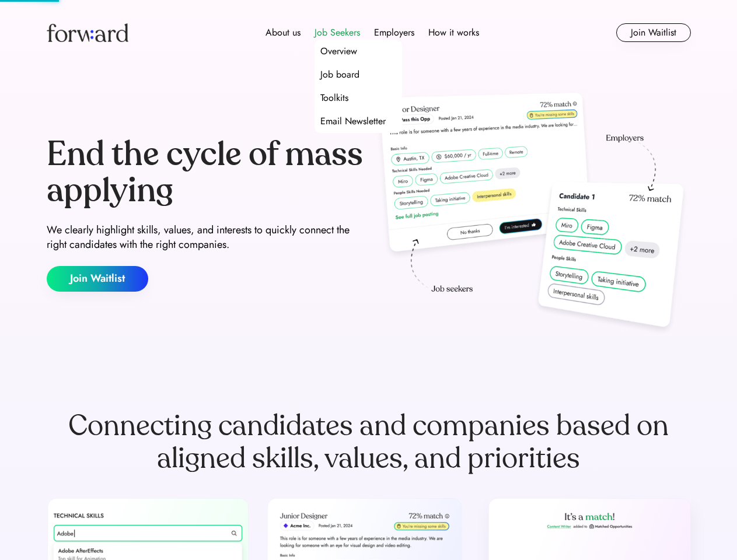 The height and width of the screenshot is (560, 737). Describe the element at coordinates (340, 75) in the screenshot. I see `div: Job board` at that location.